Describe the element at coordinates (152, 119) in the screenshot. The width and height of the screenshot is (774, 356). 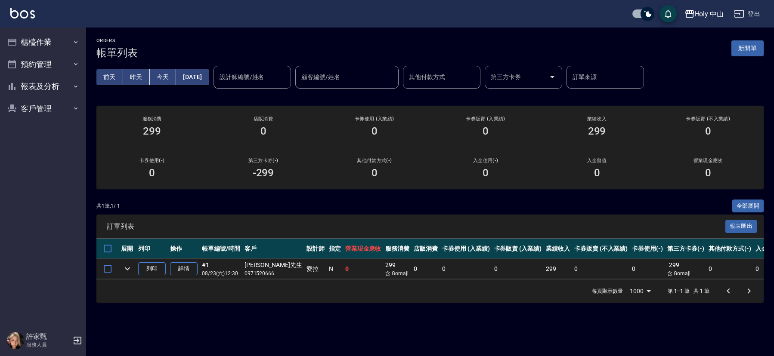
I see `h3: 服務消費` at that location.